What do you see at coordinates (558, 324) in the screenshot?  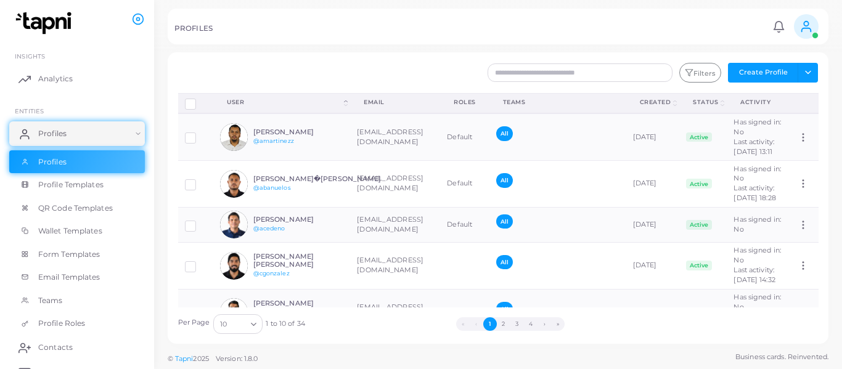 I see `button: Go to last page` at bounding box center [558, 324].